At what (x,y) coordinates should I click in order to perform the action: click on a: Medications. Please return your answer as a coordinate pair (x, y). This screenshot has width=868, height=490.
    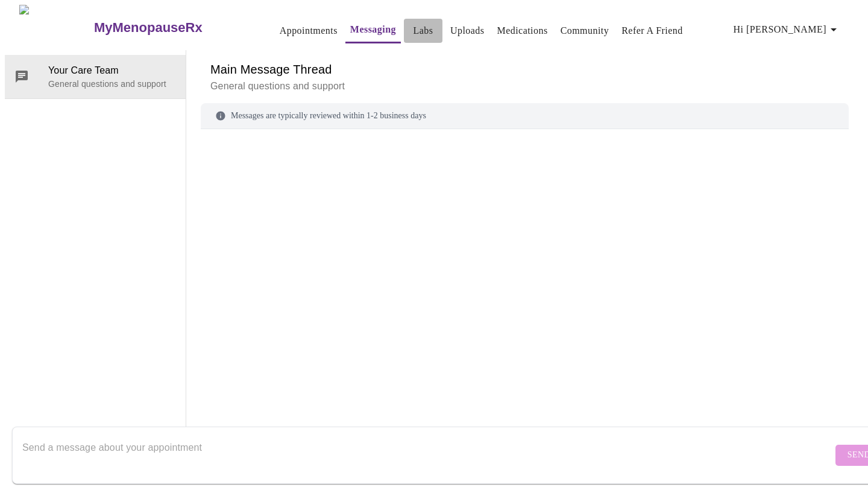
    Looking at the image, I should click on (523, 30).